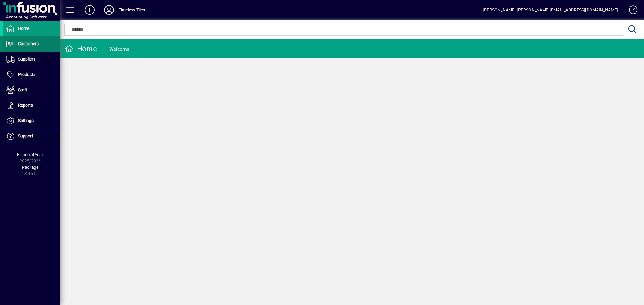 The height and width of the screenshot is (305, 644). Describe the element at coordinates (25, 105) in the screenshot. I see `span: Reports` at that location.